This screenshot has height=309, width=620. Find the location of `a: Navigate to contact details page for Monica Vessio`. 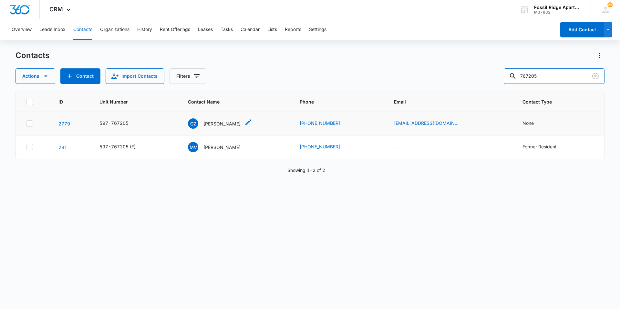

a: Navigate to contact details page for Monica Vessio is located at coordinates (63, 147).